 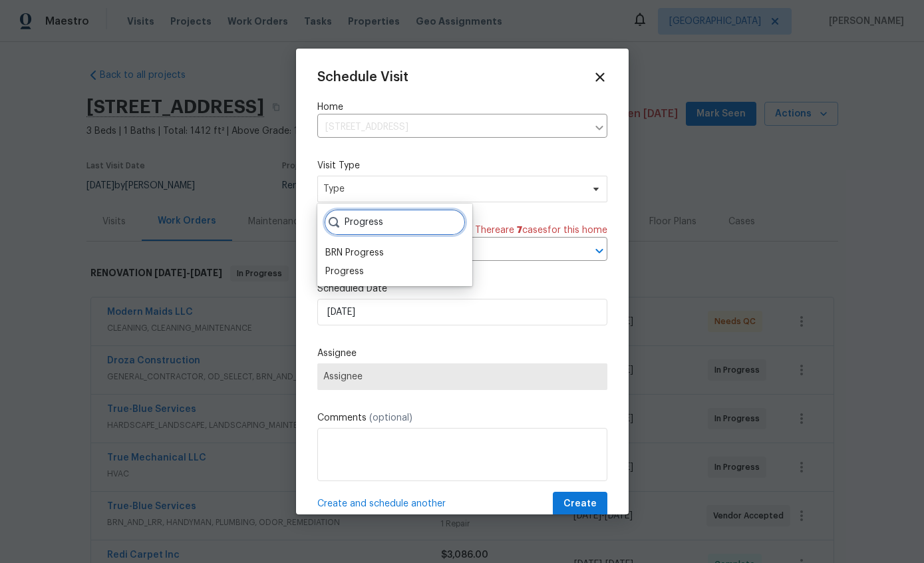 What do you see at coordinates (541, 231) in the screenshot?
I see `span: There are case s for this home` at bounding box center [541, 231].